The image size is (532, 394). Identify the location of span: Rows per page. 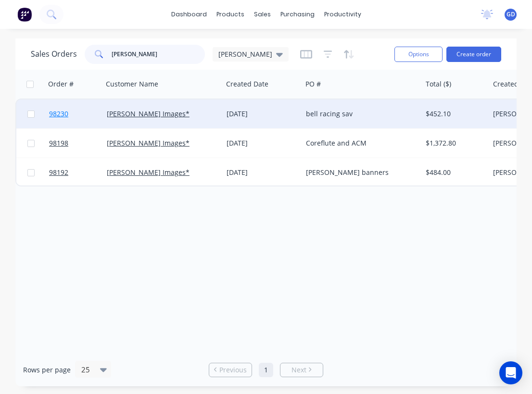
(46, 370).